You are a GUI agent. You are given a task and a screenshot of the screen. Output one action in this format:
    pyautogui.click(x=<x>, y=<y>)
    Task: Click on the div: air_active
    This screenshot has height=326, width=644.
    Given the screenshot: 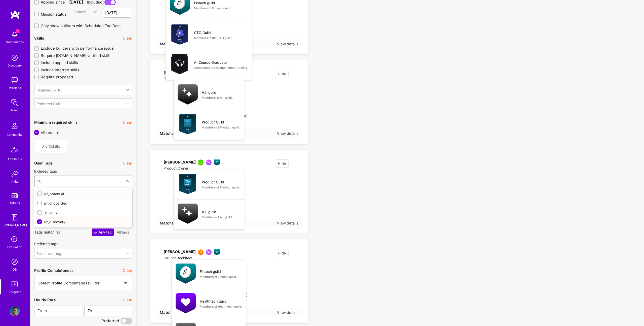 What is the action you would take?
    pyautogui.click(x=83, y=212)
    